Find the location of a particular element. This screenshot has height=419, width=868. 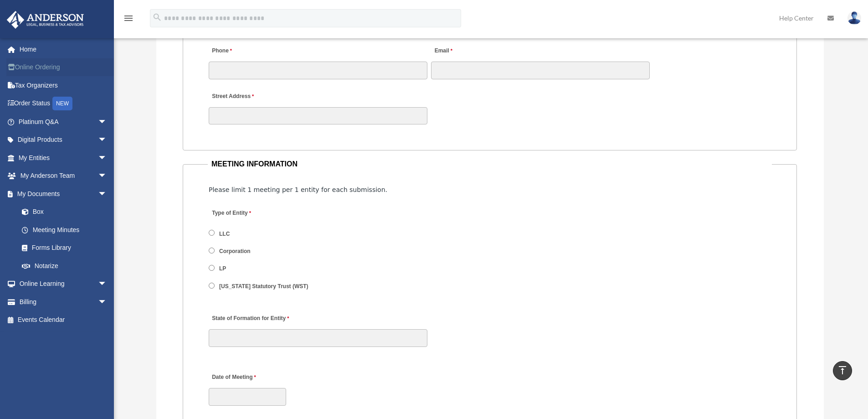

legend: MEETING INFORMATION is located at coordinates (489, 164).